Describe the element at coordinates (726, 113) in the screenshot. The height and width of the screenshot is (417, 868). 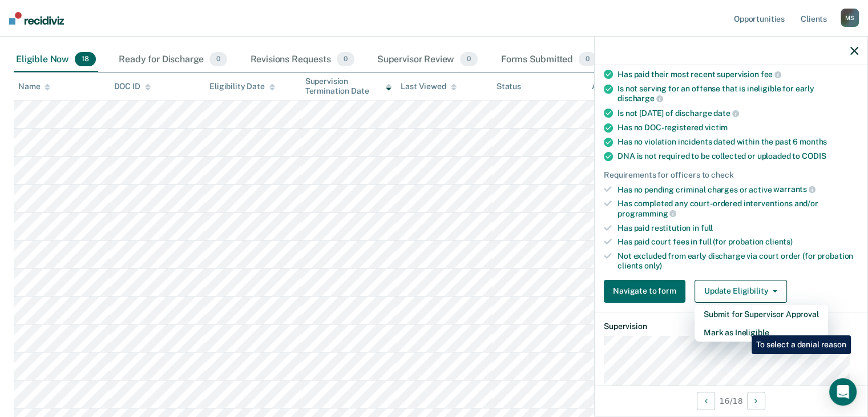
I see `span: date` at that location.